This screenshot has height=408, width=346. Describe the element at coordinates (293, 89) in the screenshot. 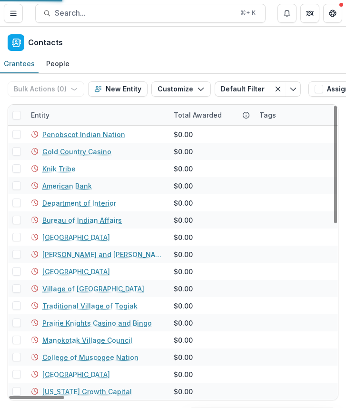

I see `button: Toggle menu` at that location.